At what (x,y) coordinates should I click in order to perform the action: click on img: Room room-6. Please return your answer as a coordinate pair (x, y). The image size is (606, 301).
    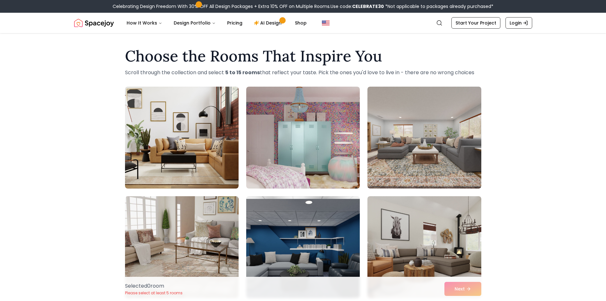
    Looking at the image, I should click on (424, 247).